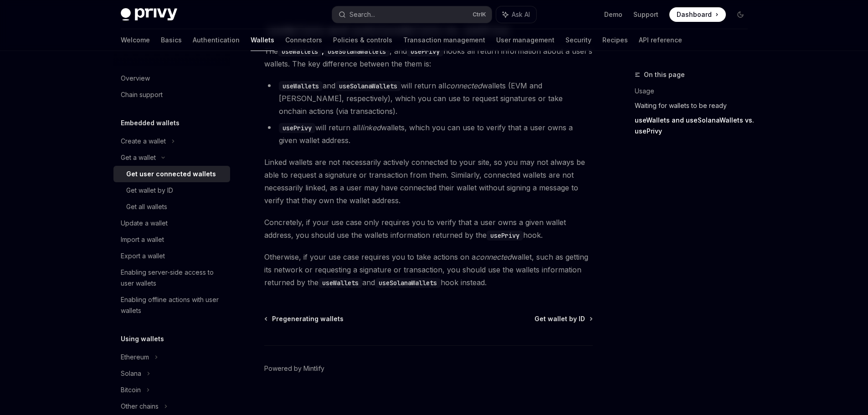  What do you see at coordinates (428, 228) in the screenshot?
I see `span: Concretely, if your use case only requires you to verify that a user owns a given wallet address,...` at bounding box center [428, 228].